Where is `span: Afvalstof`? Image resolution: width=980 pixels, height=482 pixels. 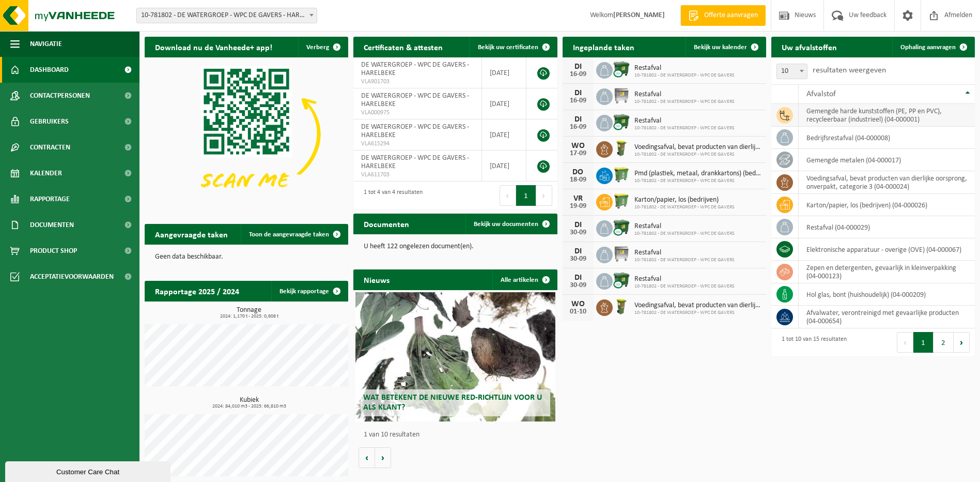 span: Afvalstof is located at coordinates (821, 94).